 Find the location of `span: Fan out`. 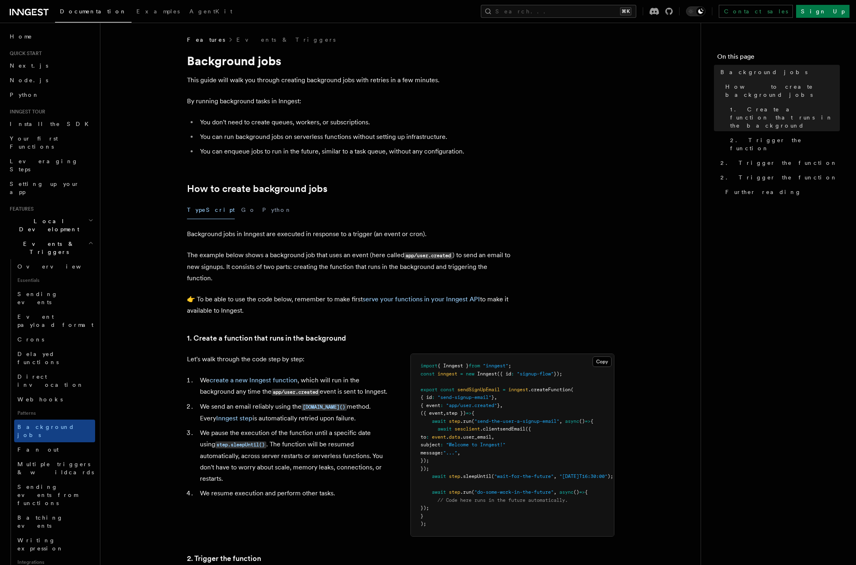

span: Fan out is located at coordinates (38, 449).